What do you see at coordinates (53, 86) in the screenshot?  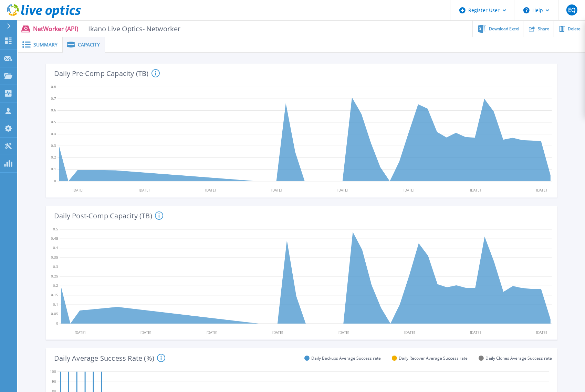 I see `text: 0.8` at bounding box center [53, 86].